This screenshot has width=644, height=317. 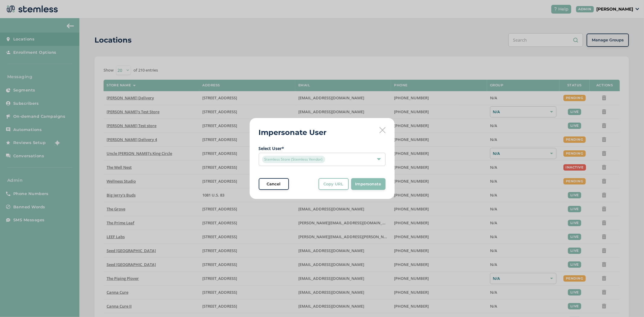 I want to click on span: Copy URL, so click(x=333, y=185).